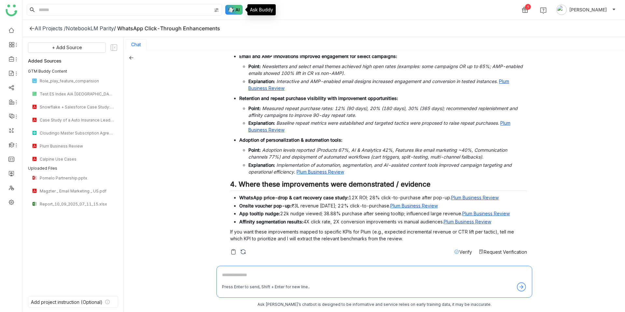 The image size is (625, 312). What do you see at coordinates (233, 252) in the screenshot?
I see `img: copy-askbuddy.svg` at bounding box center [233, 252].